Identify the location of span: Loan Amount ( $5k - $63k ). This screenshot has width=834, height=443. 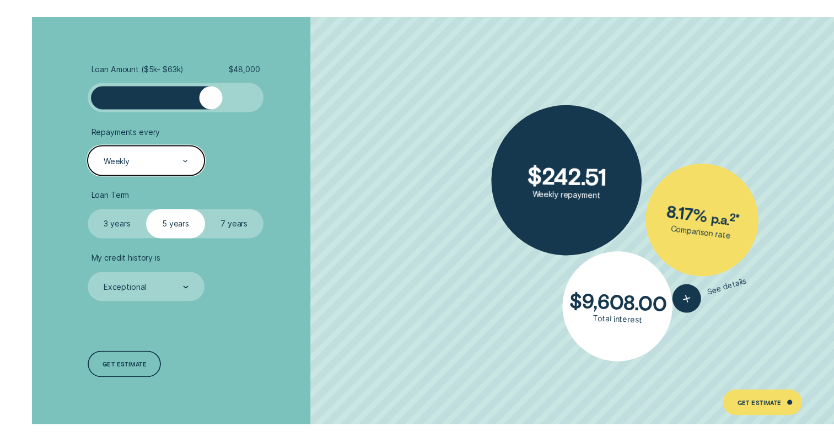
(138, 69).